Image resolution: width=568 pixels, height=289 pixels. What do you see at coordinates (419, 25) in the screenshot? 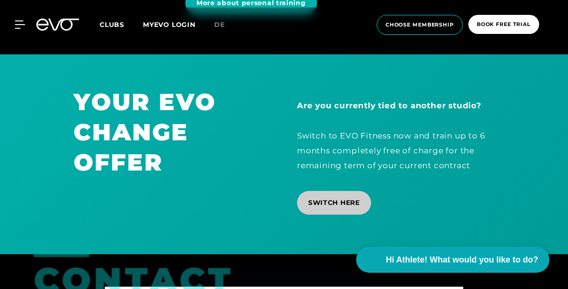
I see `span: choose membership` at bounding box center [419, 25].